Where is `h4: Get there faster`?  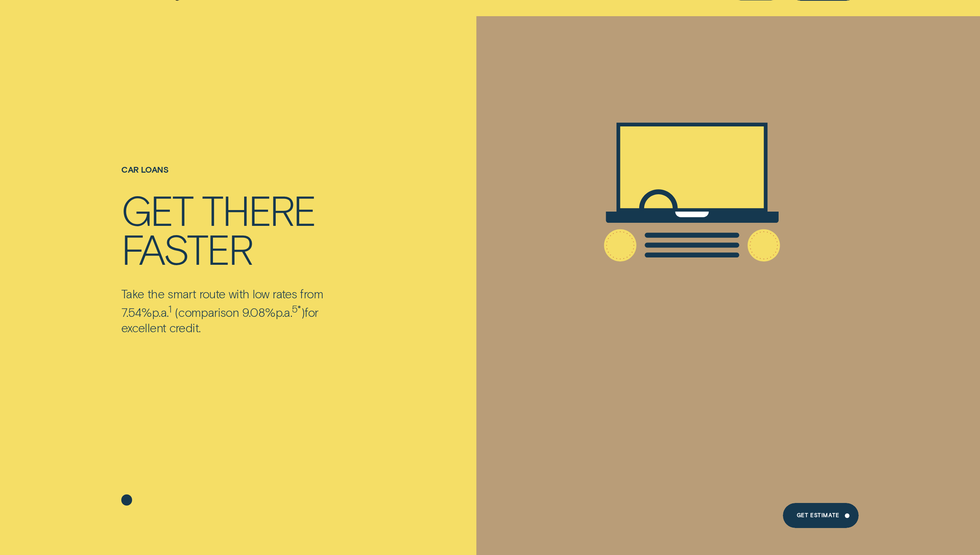
h4: Get there faster is located at coordinates (242, 229).